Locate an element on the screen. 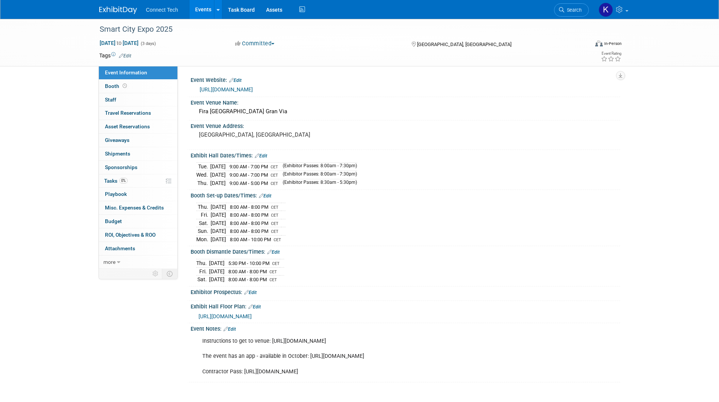 This screenshot has width=719, height=402. button: Committed is located at coordinates (255, 43).